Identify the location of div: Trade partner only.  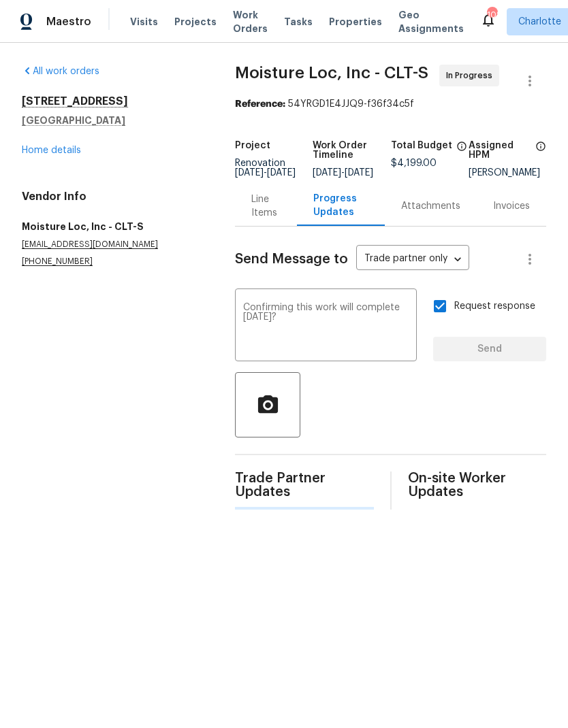
(412, 259).